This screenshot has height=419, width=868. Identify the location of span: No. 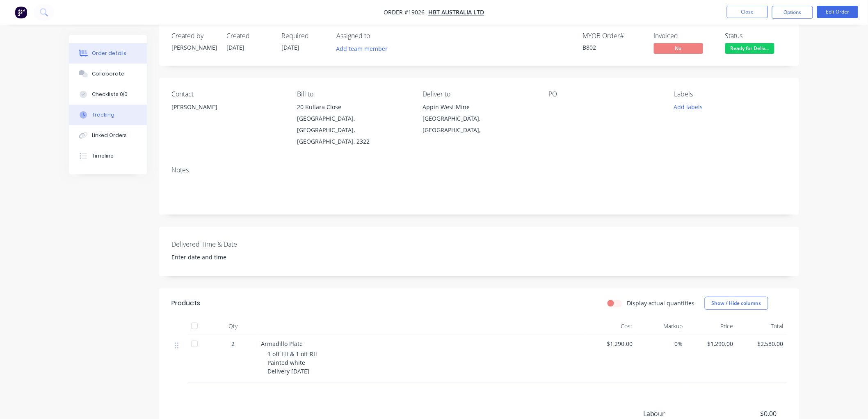
(679, 48).